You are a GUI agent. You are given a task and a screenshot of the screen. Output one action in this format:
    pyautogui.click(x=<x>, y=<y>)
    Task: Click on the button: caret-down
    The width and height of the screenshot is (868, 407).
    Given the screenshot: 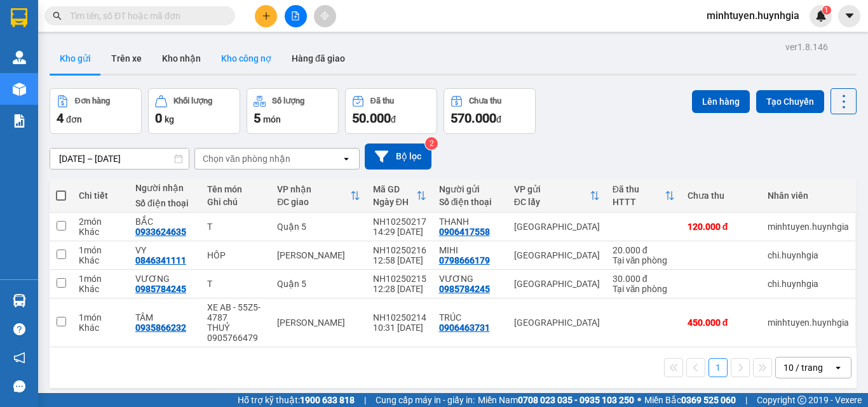 What is the action you would take?
    pyautogui.click(x=849, y=16)
    